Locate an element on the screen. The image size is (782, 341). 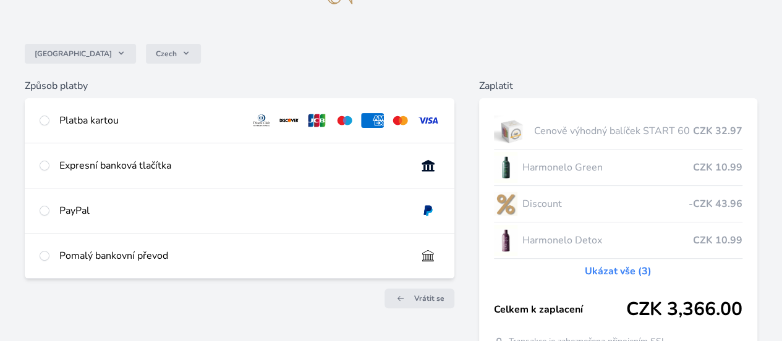
img: discount-lo.png is located at coordinates (506, 204).